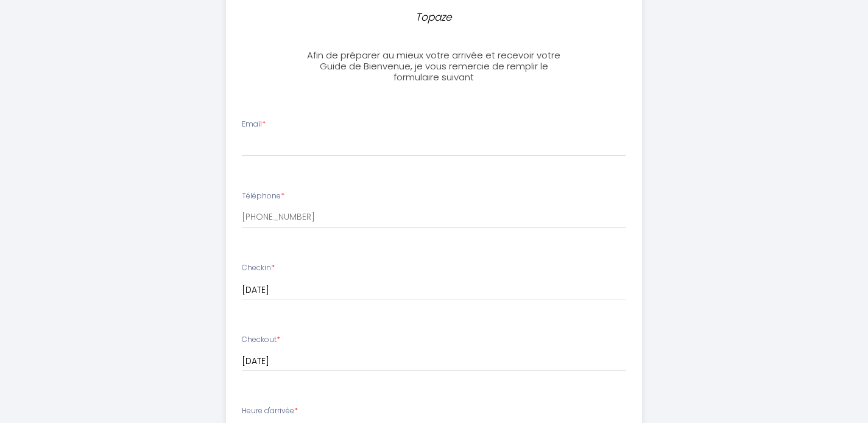  I want to click on label: Téléphone, so click(263, 196).